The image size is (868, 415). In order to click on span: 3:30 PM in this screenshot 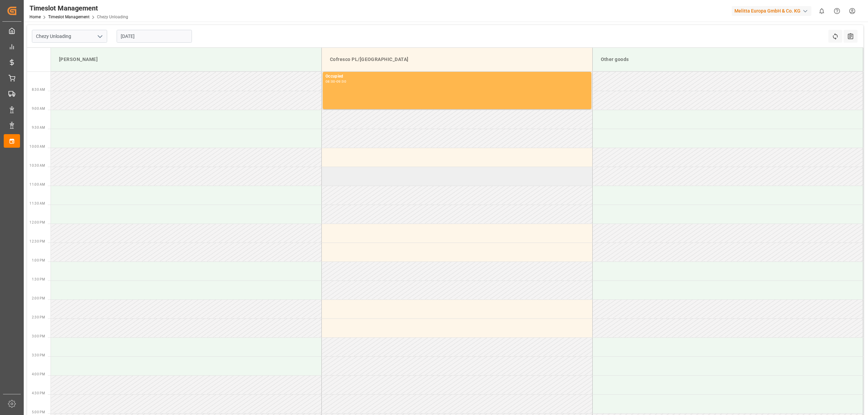, I will do `click(38, 355)`.